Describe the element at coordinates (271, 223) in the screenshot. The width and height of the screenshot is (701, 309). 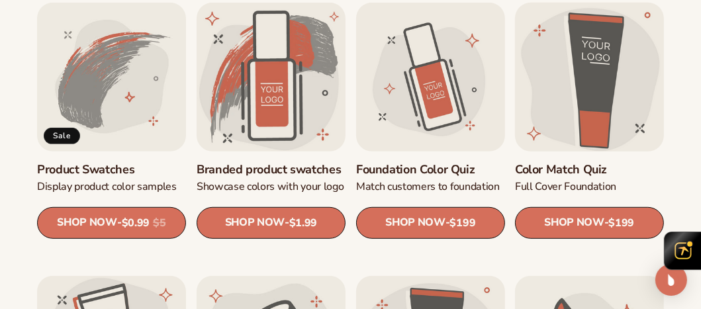
I see `a: SHOP NOW- $1.99` at that location.